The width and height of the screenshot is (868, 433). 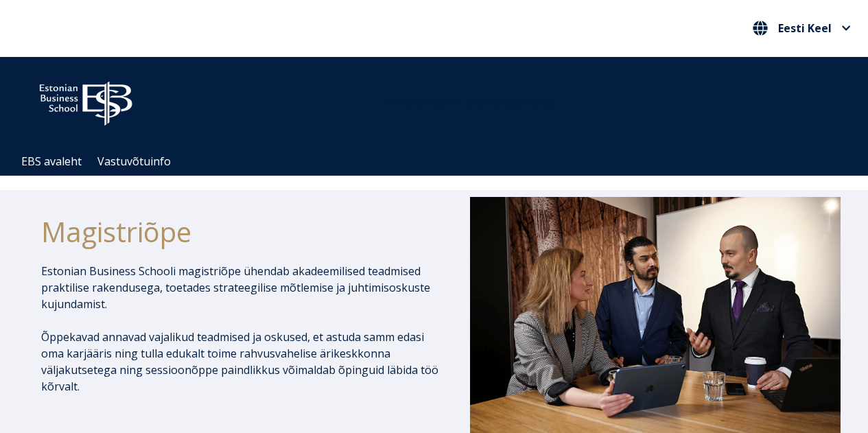 I want to click on span: Community for Growth and Resp, so click(x=469, y=102).